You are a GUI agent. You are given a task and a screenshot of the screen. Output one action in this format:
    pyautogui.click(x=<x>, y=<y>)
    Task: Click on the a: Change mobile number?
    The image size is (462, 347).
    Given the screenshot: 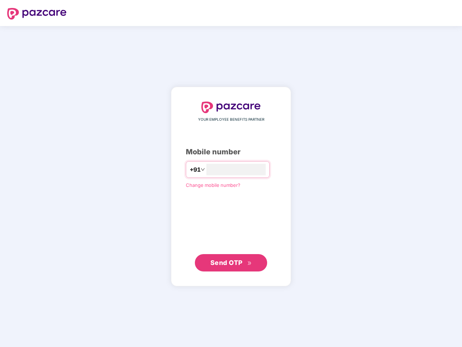 What is the action you would take?
    pyautogui.click(x=213, y=185)
    